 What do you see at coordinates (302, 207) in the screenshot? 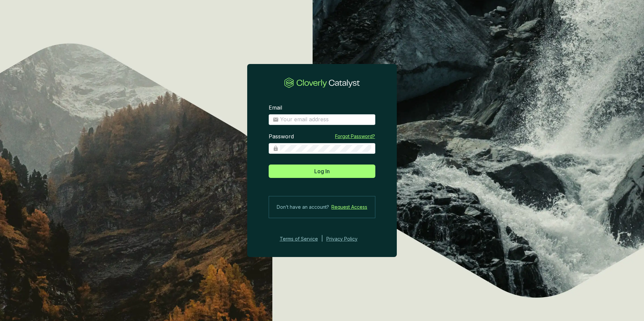
I see `span: Don’t have an account?` at bounding box center [302, 207].